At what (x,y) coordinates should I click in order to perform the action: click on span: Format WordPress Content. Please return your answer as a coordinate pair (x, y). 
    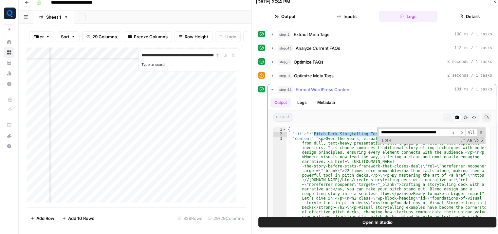
    Looking at the image, I should click on (323, 89).